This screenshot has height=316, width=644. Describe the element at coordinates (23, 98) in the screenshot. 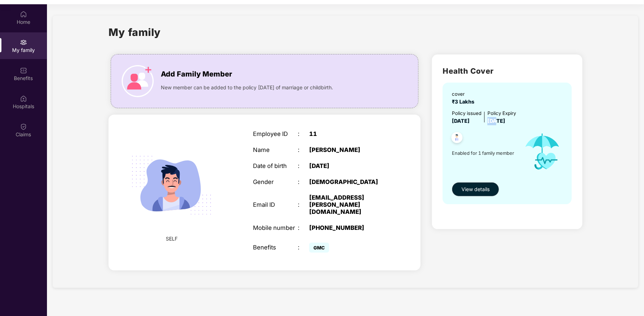

I see `img: svg+xml;base64,PHN2ZyBpZD0iSG9zcGl0YWxzIiB4bWxucz0iaHR0cDovL3d3dy53My5vcmcvMjAwMC9zdmciIHdpZHRoPS...` at that location.